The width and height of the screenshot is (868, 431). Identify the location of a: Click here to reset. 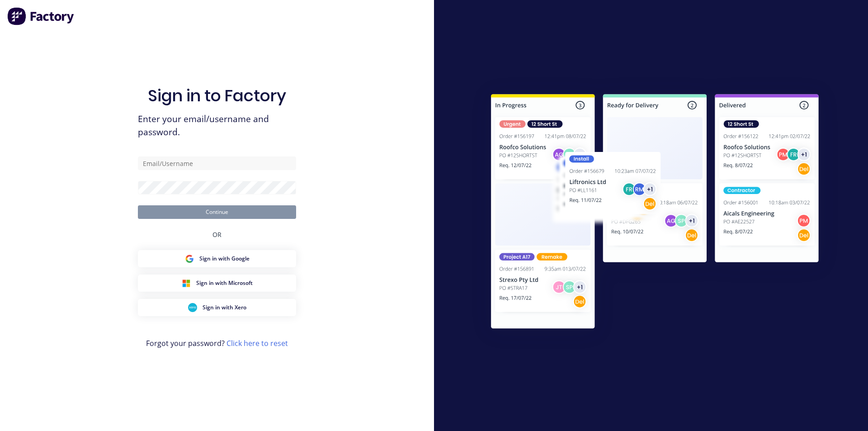
(257, 344).